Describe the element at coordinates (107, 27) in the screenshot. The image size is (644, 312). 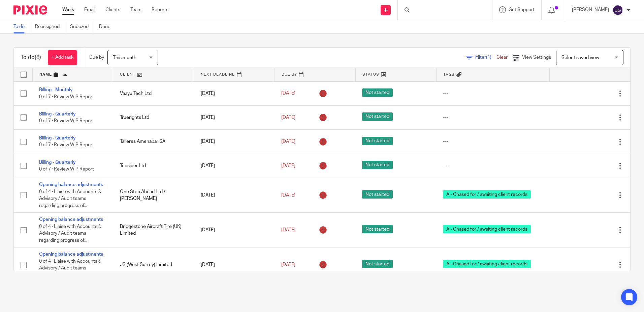
I see `a: Done` at that location.